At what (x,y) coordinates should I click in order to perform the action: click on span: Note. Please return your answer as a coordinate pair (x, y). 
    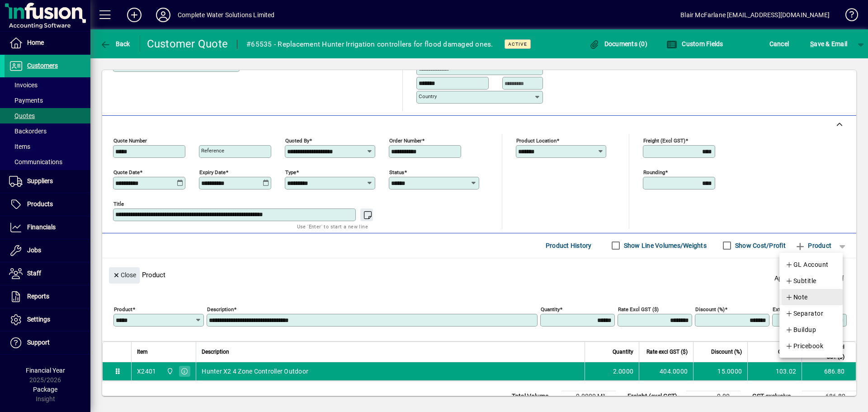
    Looking at the image, I should click on (797, 297).